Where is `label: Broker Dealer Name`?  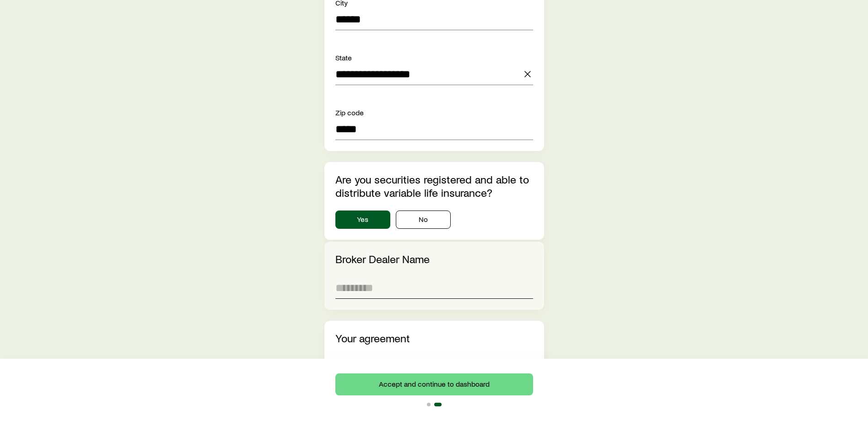
label: Broker Dealer Name is located at coordinates (383, 259).